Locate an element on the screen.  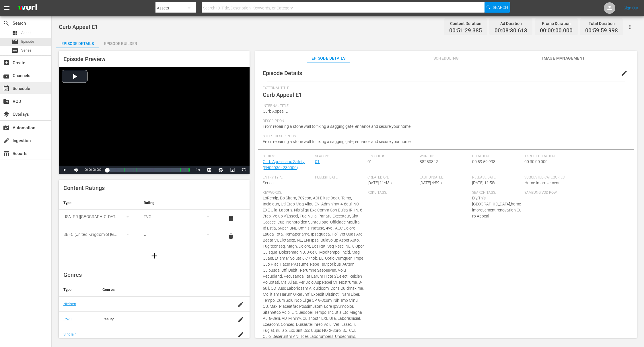
span: Entry Type: is located at coordinates (287, 178).